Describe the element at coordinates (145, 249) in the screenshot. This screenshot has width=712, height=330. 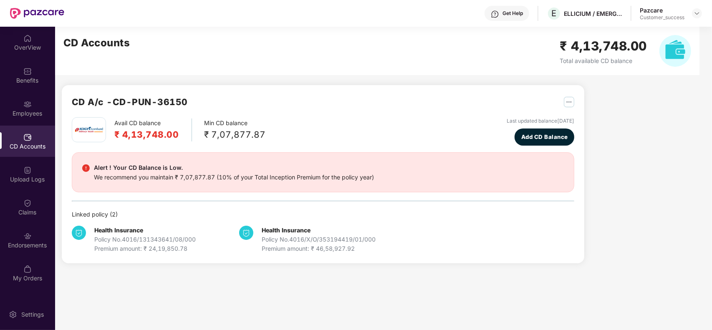
I see `div: Premium amount: ₹ 24,19,850.78` at that location.